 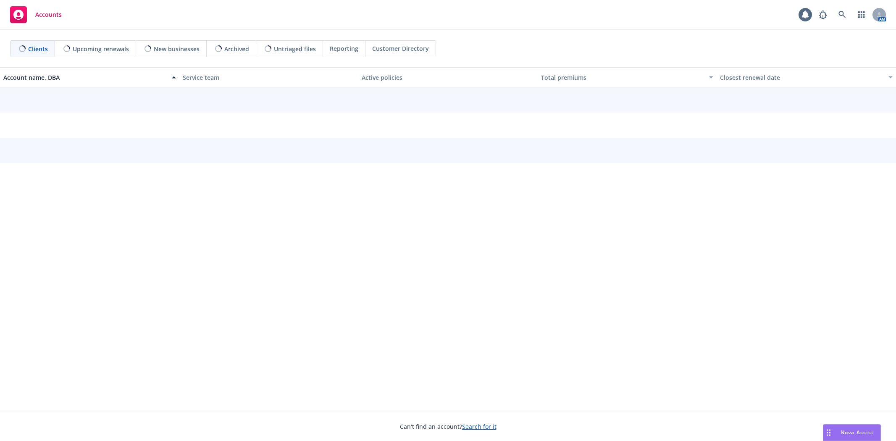 What do you see at coordinates (861, 15) in the screenshot?
I see `a: Switch app` at bounding box center [861, 15].